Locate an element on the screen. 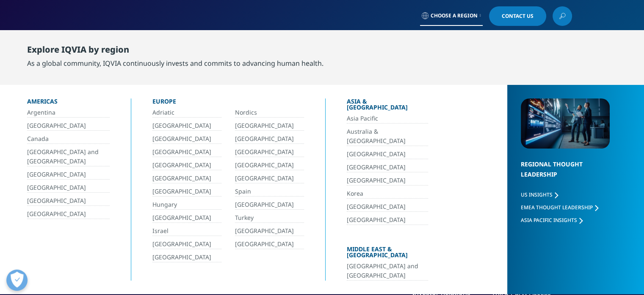 This screenshot has width=644, height=295. a: US Insights is located at coordinates (540, 194).